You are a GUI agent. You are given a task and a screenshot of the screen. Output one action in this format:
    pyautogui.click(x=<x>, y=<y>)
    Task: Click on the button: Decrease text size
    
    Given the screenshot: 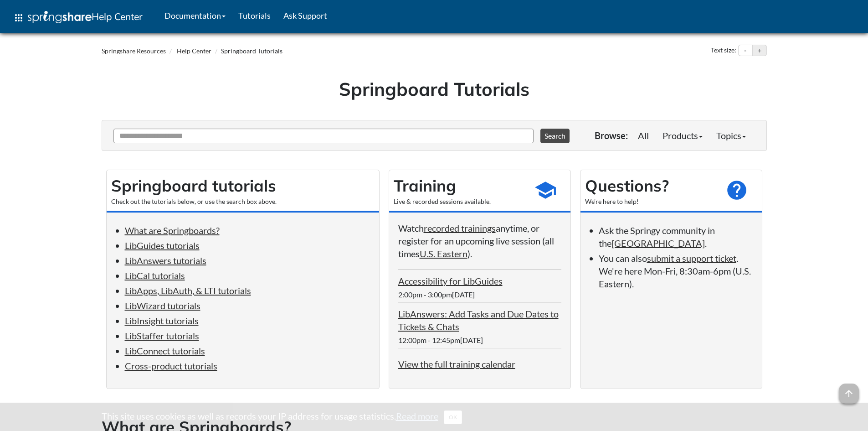 What is the action you would take?
    pyautogui.click(x=745, y=50)
    